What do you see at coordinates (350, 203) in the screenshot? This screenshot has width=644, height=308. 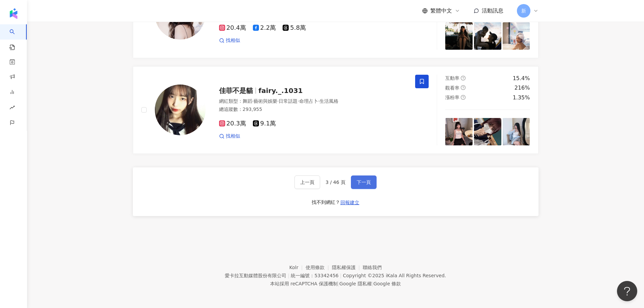 I see `span: 回報建立` at bounding box center [350, 203].